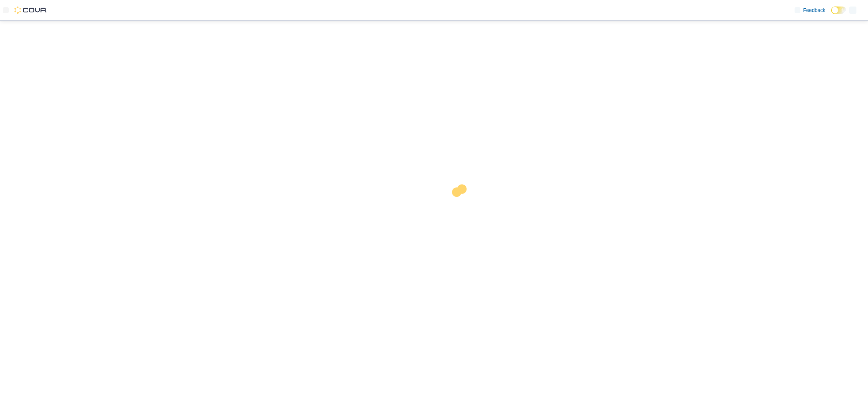 This screenshot has width=868, height=416. Describe the element at coordinates (831, 14) in the screenshot. I see `span: Dark Mode` at that location.